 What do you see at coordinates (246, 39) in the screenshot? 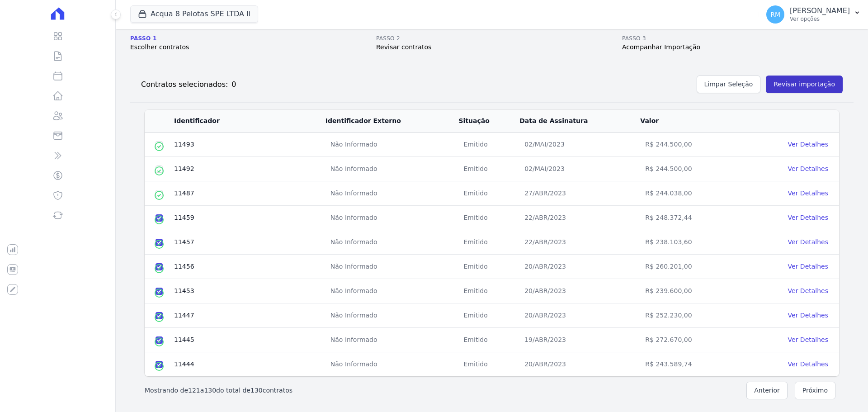
I see `span: Passo 1` at bounding box center [246, 39].